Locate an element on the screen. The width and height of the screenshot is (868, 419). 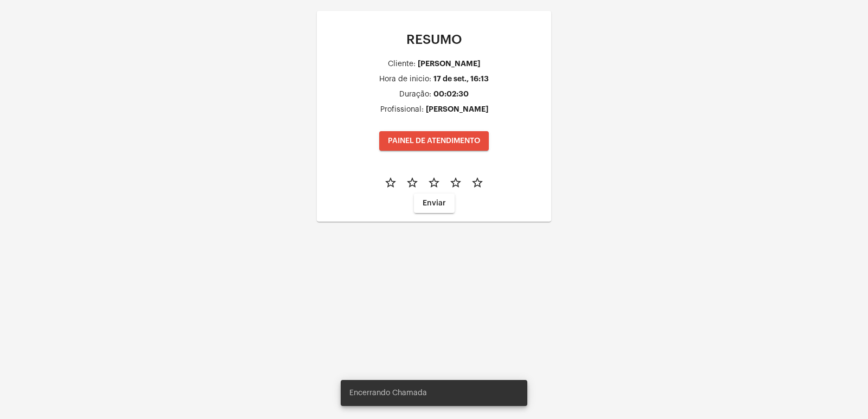
div: Duração: is located at coordinates (415, 94).